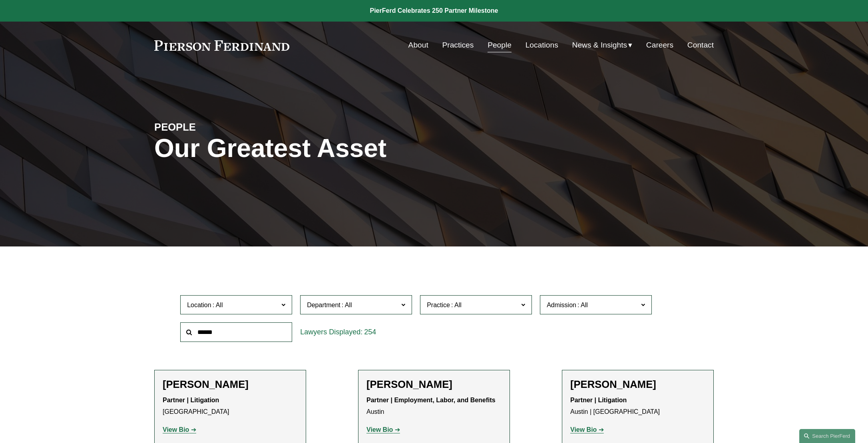 The image size is (868, 443). Describe the element at coordinates (602, 45) in the screenshot. I see `a: folder dropdown` at that location.